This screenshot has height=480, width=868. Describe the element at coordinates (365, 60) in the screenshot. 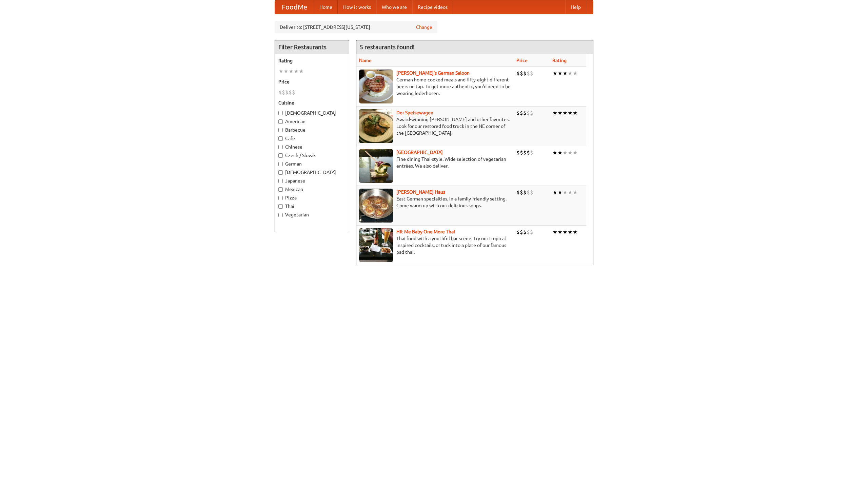

I see `a: Name` at that location.